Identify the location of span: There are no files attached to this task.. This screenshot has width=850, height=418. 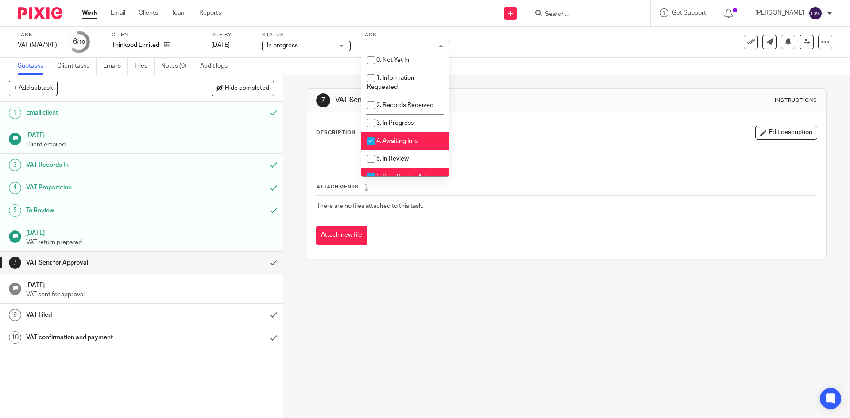
(370, 206).